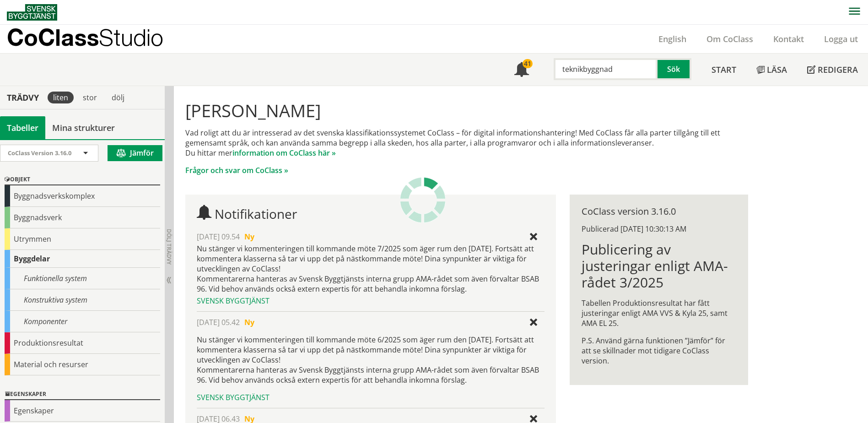 The width and height of the screenshot is (868, 423). What do you see at coordinates (724, 69) in the screenshot?
I see `span: Start` at bounding box center [724, 69].